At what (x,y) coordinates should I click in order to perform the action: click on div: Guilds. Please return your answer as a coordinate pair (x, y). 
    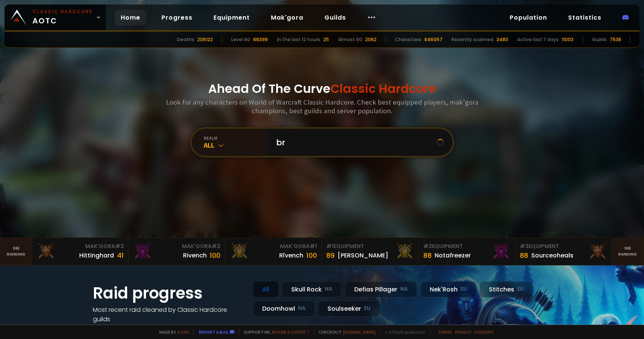
    Looking at the image, I should click on (599, 39).